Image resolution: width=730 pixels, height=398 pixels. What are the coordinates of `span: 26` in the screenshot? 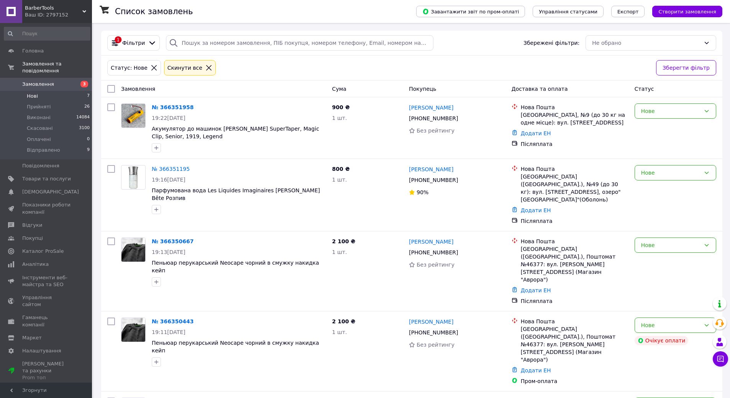 It's located at (87, 107).